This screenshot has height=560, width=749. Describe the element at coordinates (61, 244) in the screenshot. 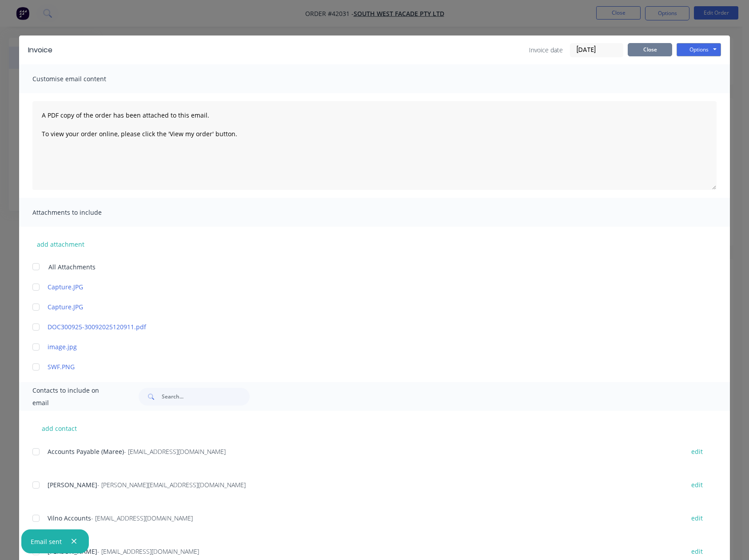

I see `button: add attachment` at that location.